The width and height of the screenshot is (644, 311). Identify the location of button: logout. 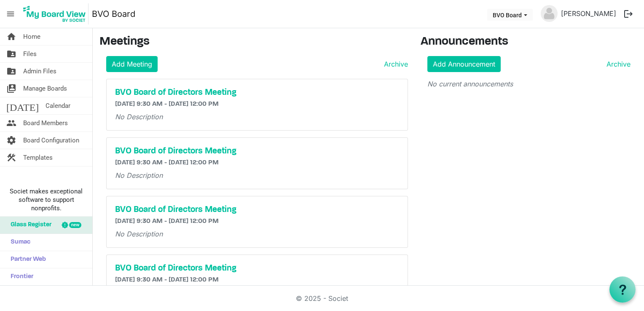
(628, 14).